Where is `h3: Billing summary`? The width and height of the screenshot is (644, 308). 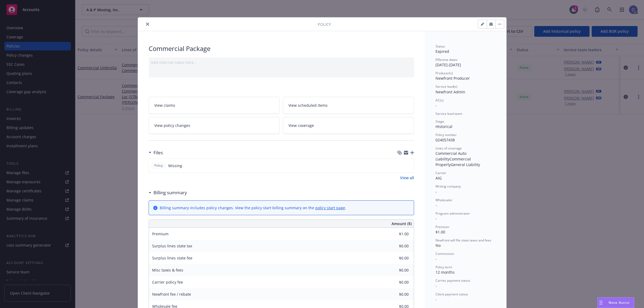
h3: Billing summary is located at coordinates (170, 193).